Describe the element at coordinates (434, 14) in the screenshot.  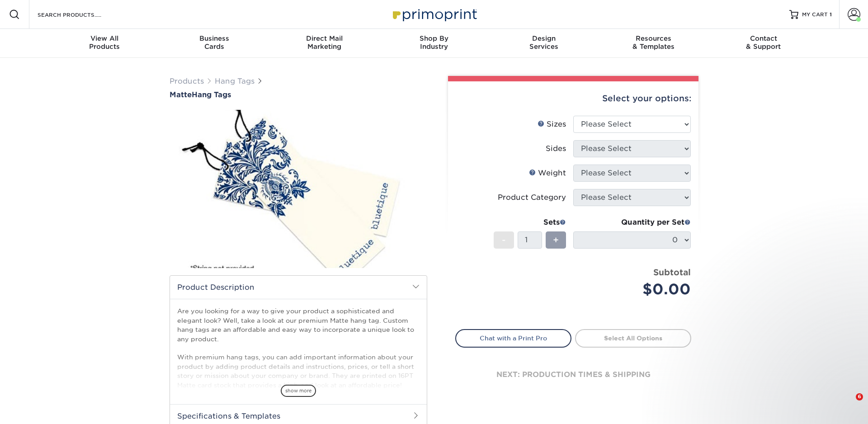
I see `img: Primoprint` at that location.